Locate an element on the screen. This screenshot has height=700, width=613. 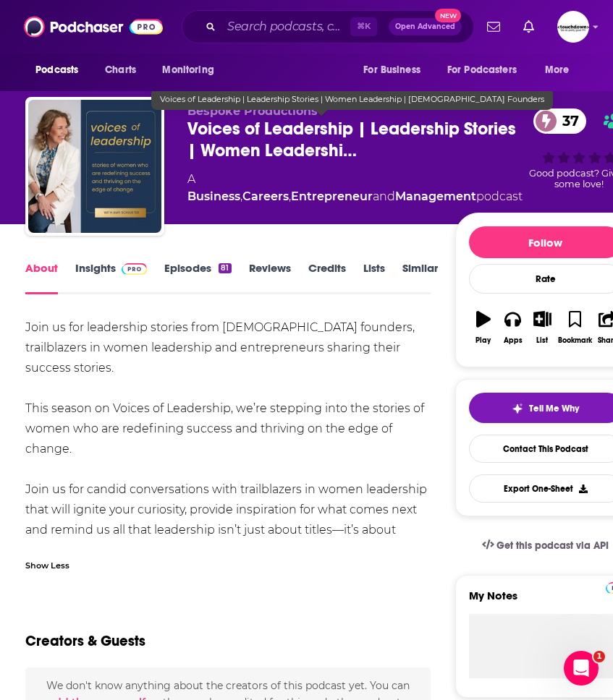
img: Voices of Leadership | Leadership Stories | Women Leadership | Female Founders is located at coordinates (95, 166).